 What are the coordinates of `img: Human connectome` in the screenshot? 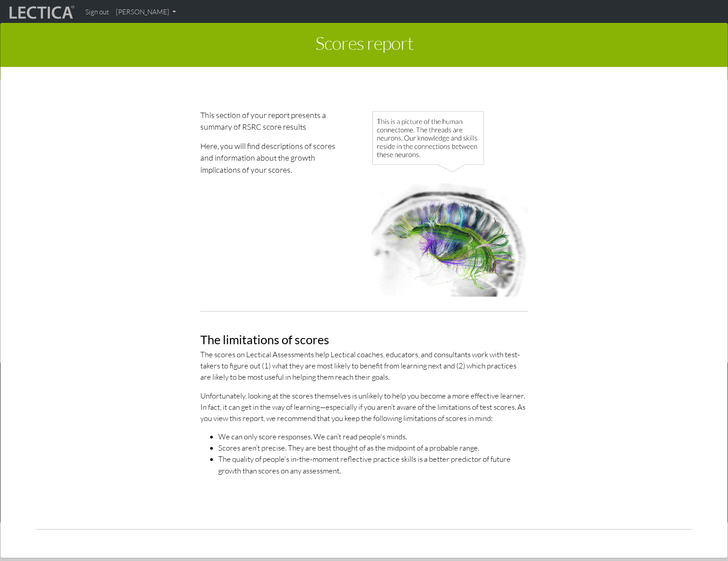 It's located at (450, 203).